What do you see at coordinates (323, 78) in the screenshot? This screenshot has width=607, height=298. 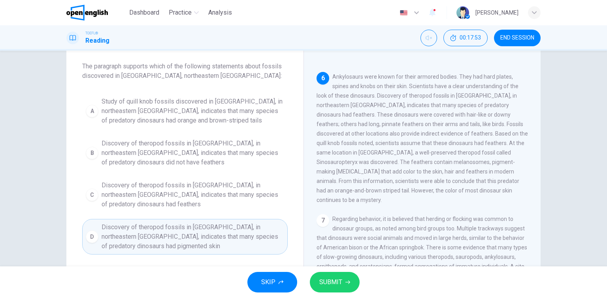 I see `div: 6` at bounding box center [323, 78].